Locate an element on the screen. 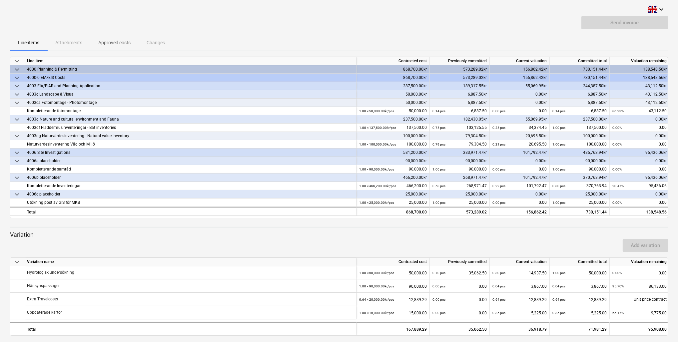 The width and height of the screenshot is (678, 342). div: 581,200.00kr is located at coordinates (393, 153).